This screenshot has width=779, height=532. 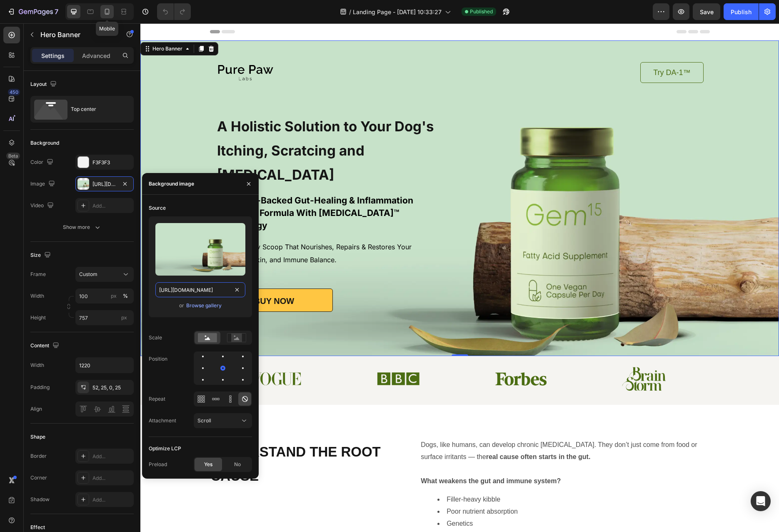 I want to click on button: Publish, so click(x=742, y=12).